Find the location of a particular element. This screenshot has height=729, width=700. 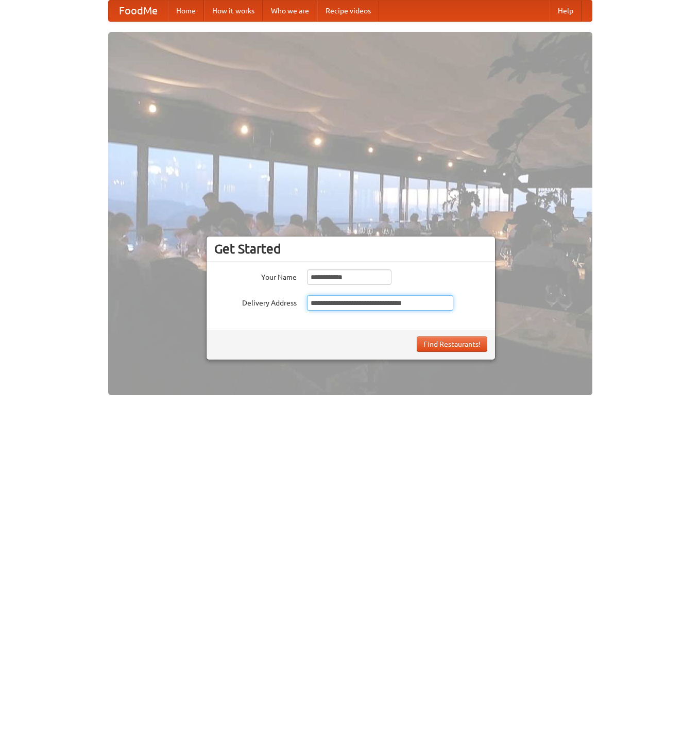

label: Delivery Address is located at coordinates (255, 301).